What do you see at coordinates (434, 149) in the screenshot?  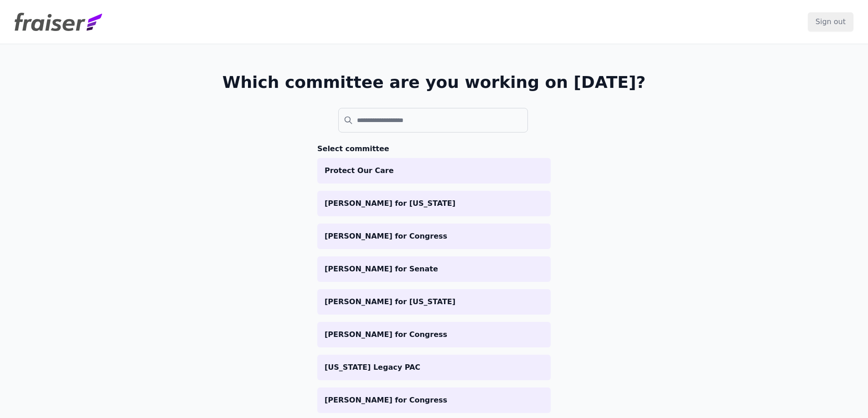 I see `h3: Select committee` at bounding box center [434, 149].